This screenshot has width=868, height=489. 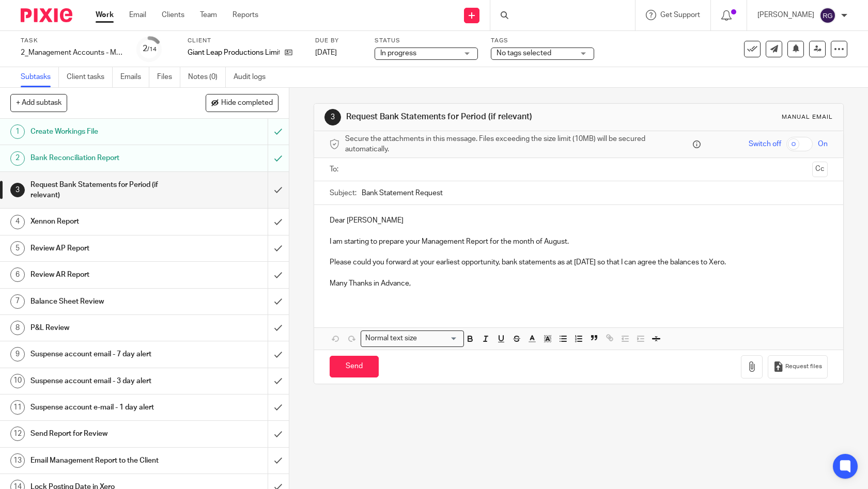 I want to click on div: 9, so click(x=18, y=355).